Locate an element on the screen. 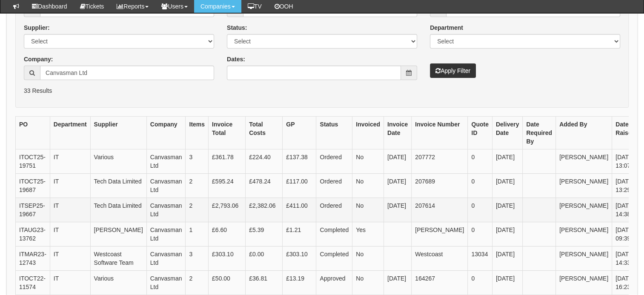  td: Approved is located at coordinates (334, 283).